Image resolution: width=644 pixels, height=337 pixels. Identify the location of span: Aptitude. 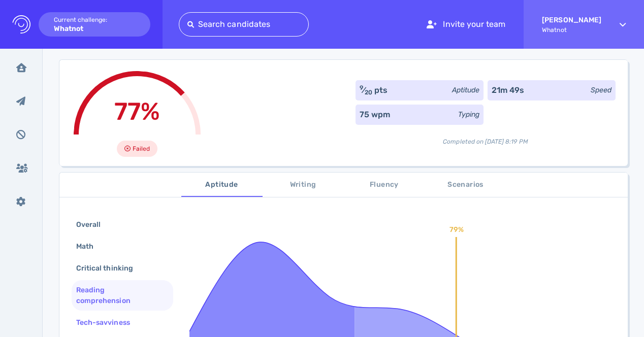
(222, 185).